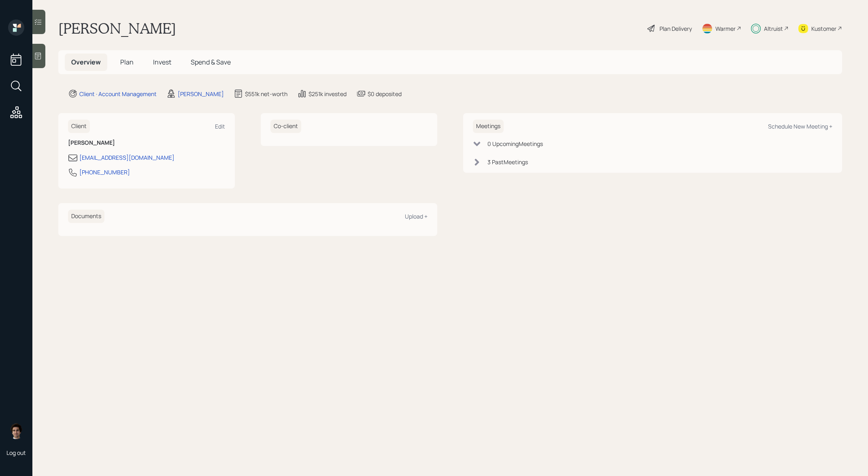 Image resolution: width=868 pixels, height=476 pixels. I want to click on span: Spend & Save, so click(211, 62).